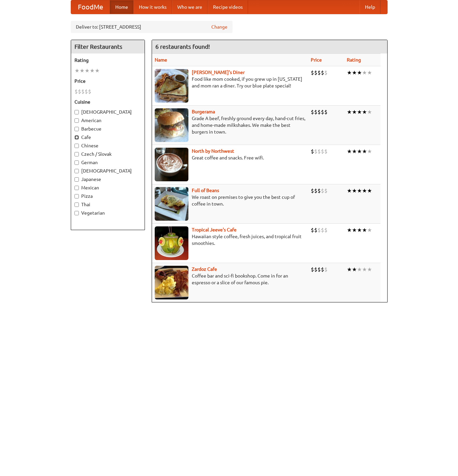 This screenshot has height=476, width=458. What do you see at coordinates (153, 7) in the screenshot?
I see `a: How it works` at bounding box center [153, 7].